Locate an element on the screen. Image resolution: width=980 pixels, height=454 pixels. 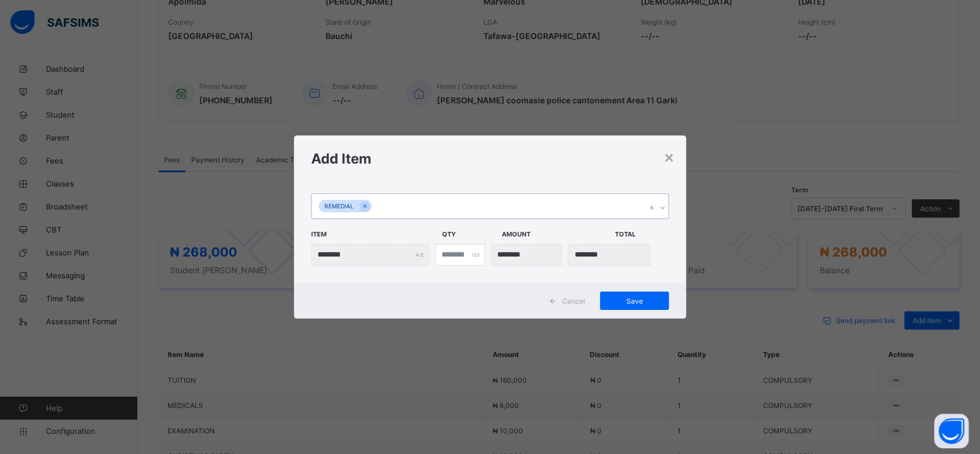
span: Amount is located at coordinates (554, 234).